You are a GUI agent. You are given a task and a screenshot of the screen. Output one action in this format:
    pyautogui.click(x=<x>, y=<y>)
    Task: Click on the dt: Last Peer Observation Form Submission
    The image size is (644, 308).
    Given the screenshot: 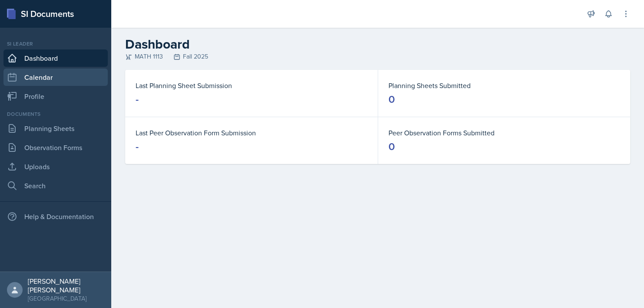 What is the action you would take?
    pyautogui.click(x=252, y=133)
    